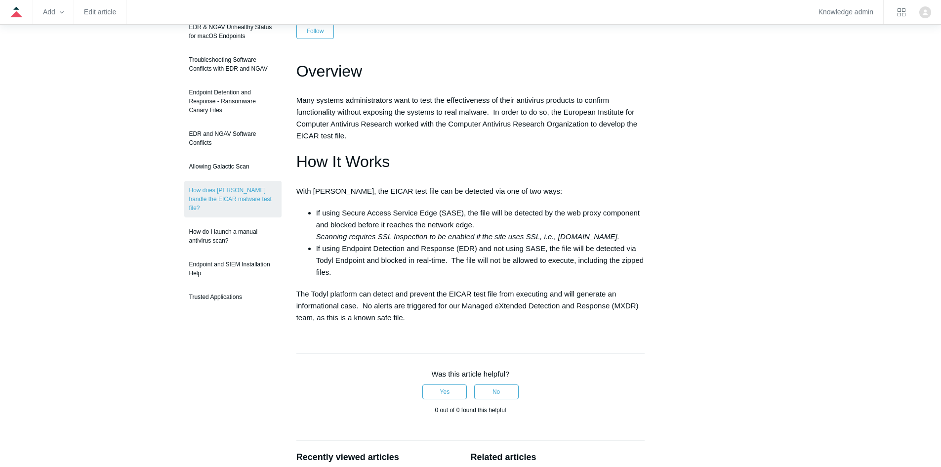  What do you see at coordinates (233, 32) in the screenshot?
I see `a: EDR & NGAV Unhealthy Status for macOS Endpoints` at bounding box center [233, 32].